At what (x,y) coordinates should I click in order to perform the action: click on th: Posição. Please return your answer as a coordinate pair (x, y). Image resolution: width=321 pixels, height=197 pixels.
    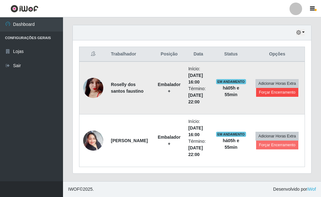
    Looking at the image, I should click on (169, 54).